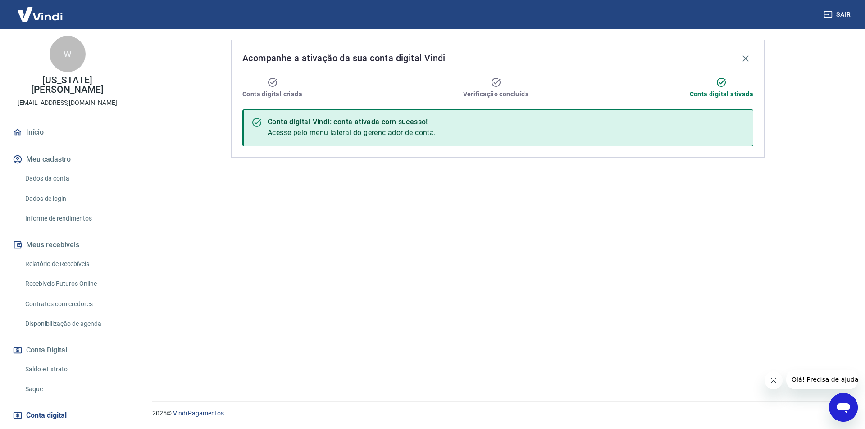 This screenshot has width=865, height=429. Describe the element at coordinates (721, 94) in the screenshot. I see `span: Conta digital ativada` at that location.